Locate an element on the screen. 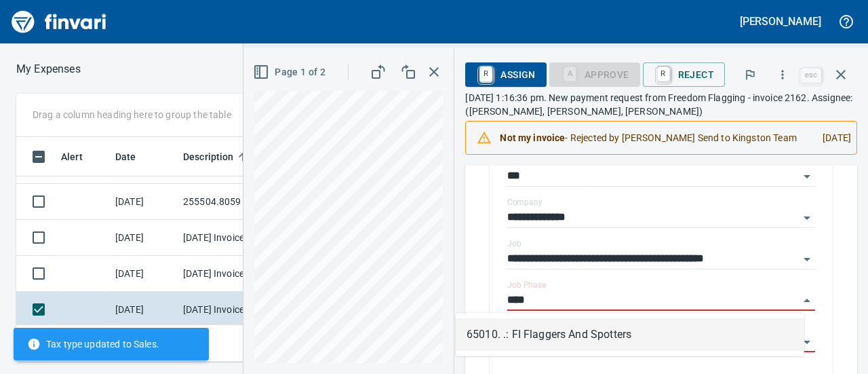  button: RAssign is located at coordinates (505, 74).